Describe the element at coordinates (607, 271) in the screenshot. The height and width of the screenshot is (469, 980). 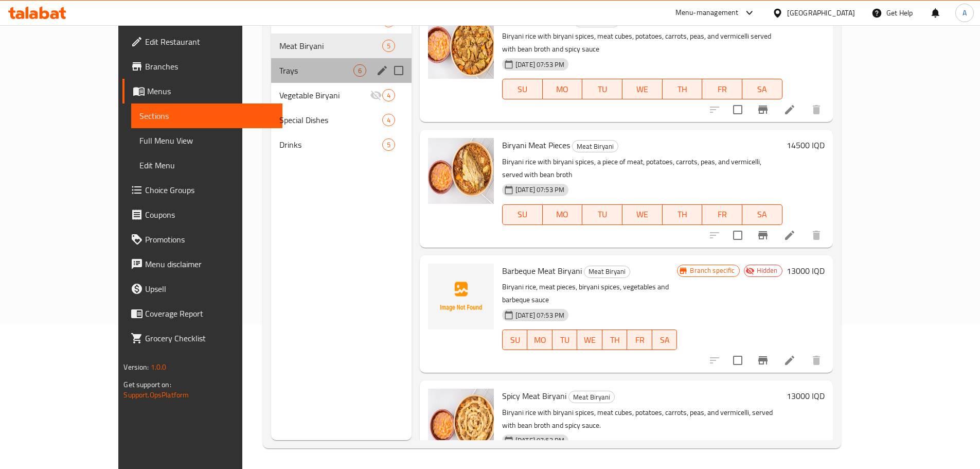
I see `span: Meat Biryani` at that location.